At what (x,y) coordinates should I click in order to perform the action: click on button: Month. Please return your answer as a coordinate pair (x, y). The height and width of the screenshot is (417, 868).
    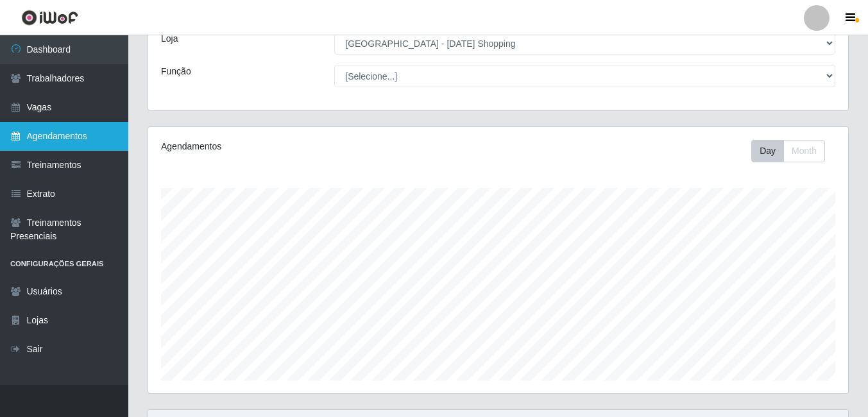
    Looking at the image, I should click on (804, 151).